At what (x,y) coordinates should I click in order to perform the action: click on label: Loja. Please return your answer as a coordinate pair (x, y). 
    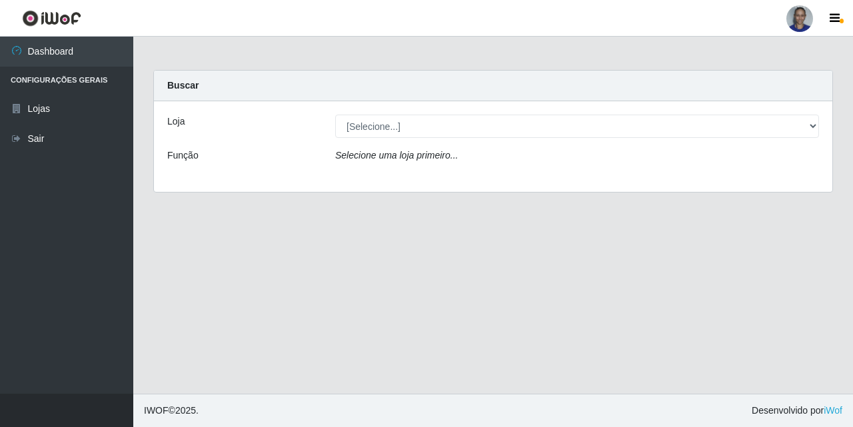
    Looking at the image, I should click on (176, 121).